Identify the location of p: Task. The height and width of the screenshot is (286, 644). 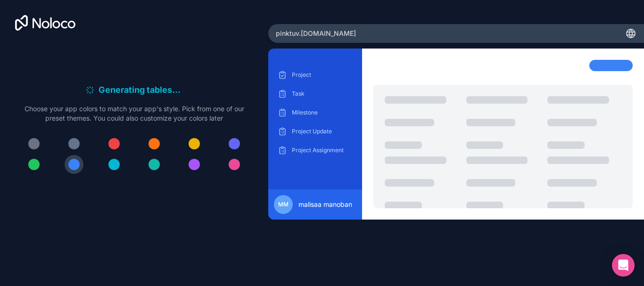
(322, 94).